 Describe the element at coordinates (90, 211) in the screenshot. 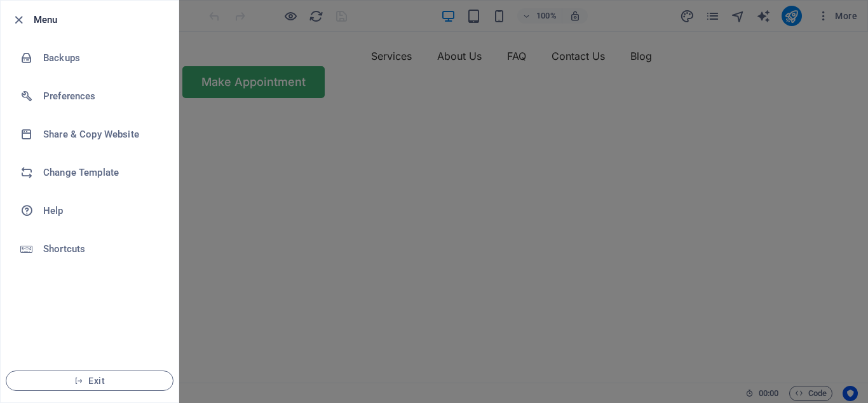

I see `a: Help` at that location.